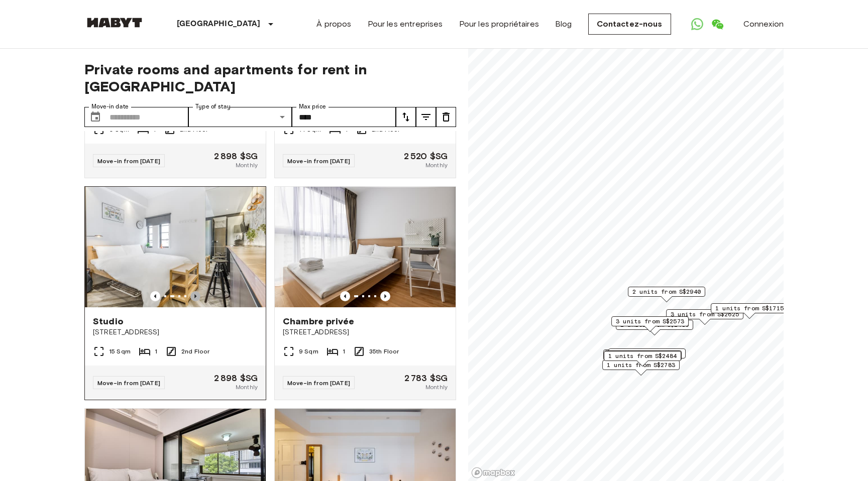 This screenshot has height=481, width=868. What do you see at coordinates (119, 352) in the screenshot?
I see `span: 15 Sqm` at bounding box center [119, 352].